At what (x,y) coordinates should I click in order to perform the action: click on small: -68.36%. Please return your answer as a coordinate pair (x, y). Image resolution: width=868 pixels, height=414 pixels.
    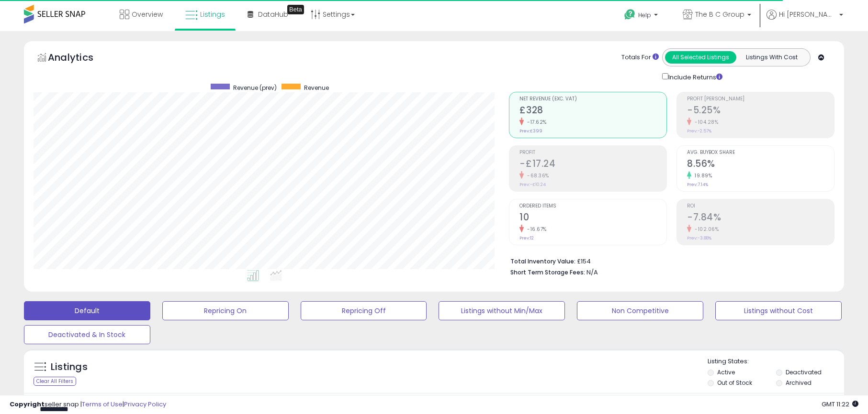
    Looking at the image, I should click on (536, 176).